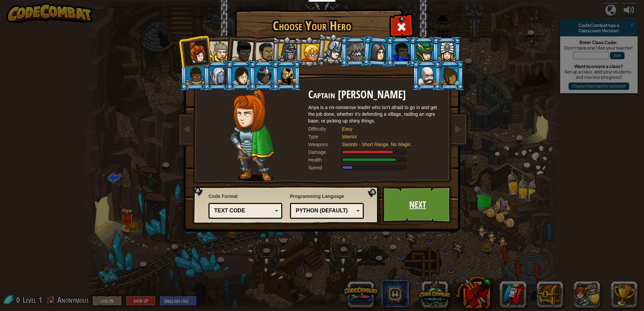 This screenshot has height=311, width=644. What do you see at coordinates (427, 75) in the screenshot?
I see `li: Okar Stompfoot` at bounding box center [427, 75].